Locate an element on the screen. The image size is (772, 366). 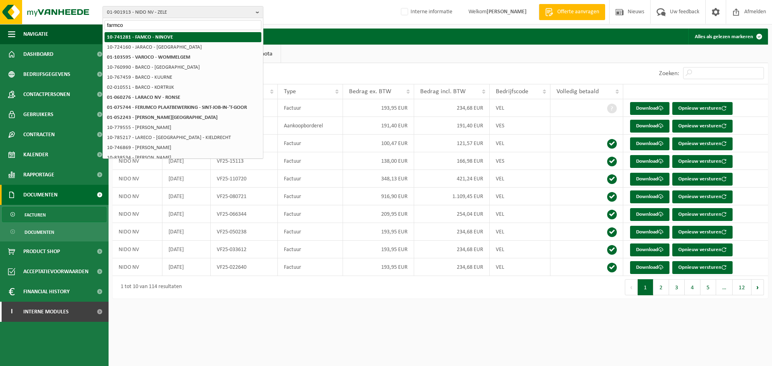
td: 209,95 EUR is located at coordinates (379, 214).